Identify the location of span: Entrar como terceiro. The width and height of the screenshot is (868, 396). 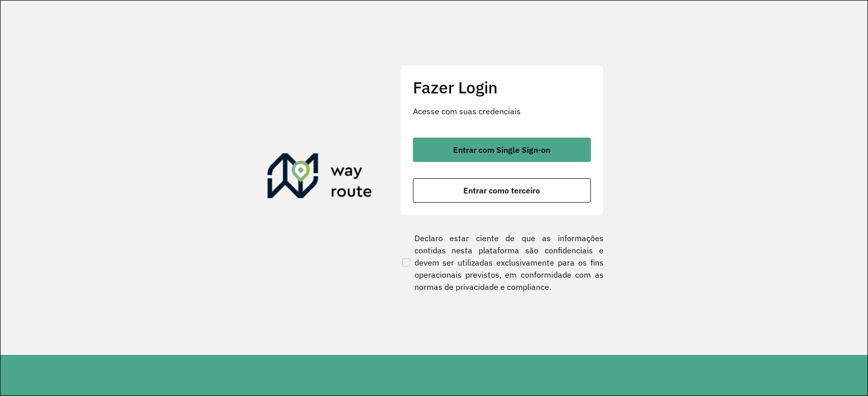
(502, 191).